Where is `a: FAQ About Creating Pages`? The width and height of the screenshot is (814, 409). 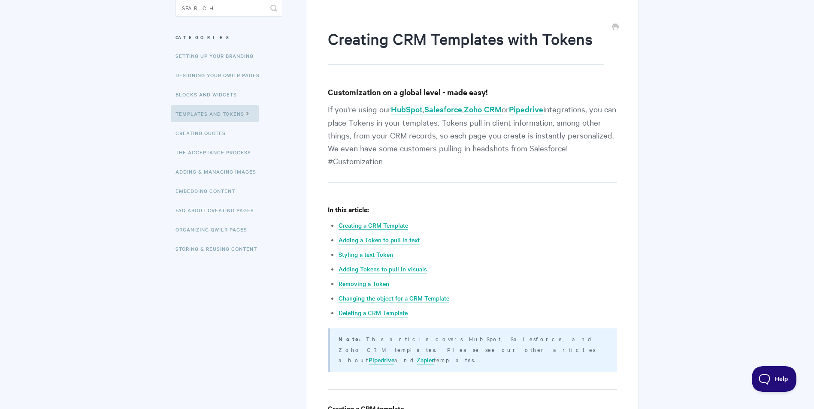 a: FAQ About Creating Pages is located at coordinates (218, 210).